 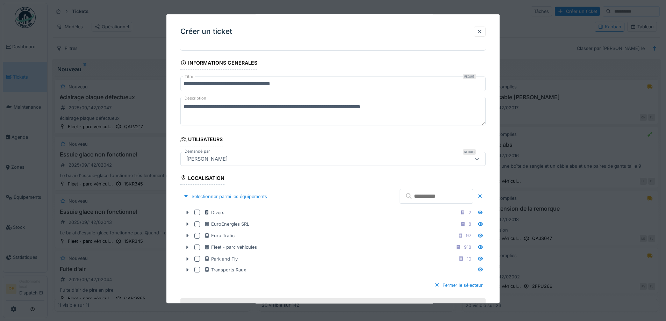 I want to click on div: Fleet - parc véhicules, so click(x=231, y=248).